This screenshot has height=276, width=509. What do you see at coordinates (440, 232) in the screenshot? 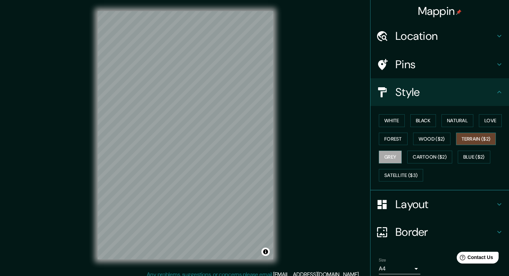
I see `div: Border` at bounding box center [440, 232].